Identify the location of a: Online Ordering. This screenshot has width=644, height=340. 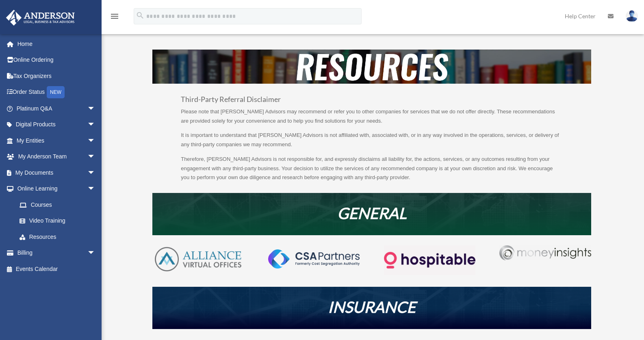
(57, 60).